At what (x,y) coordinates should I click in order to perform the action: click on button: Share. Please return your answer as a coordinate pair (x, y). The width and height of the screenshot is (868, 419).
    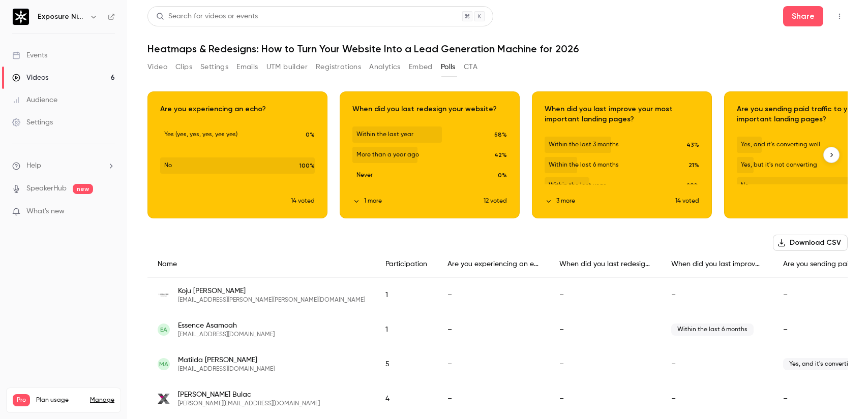
    Looking at the image, I should click on (802, 16).